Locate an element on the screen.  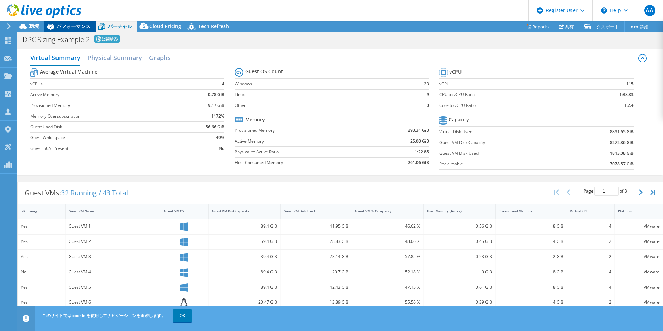
div: 2 GiB is located at coordinates (531, 257).